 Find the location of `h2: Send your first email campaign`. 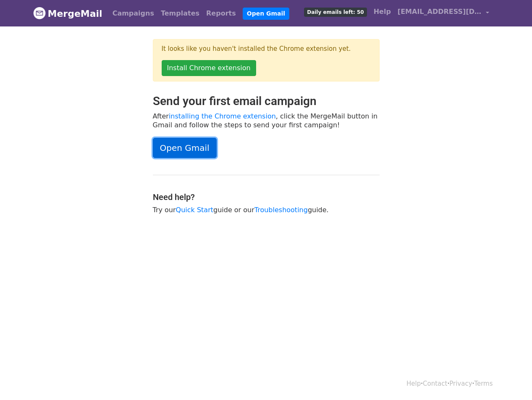

h2: Send your first email campaign is located at coordinates (266, 101).